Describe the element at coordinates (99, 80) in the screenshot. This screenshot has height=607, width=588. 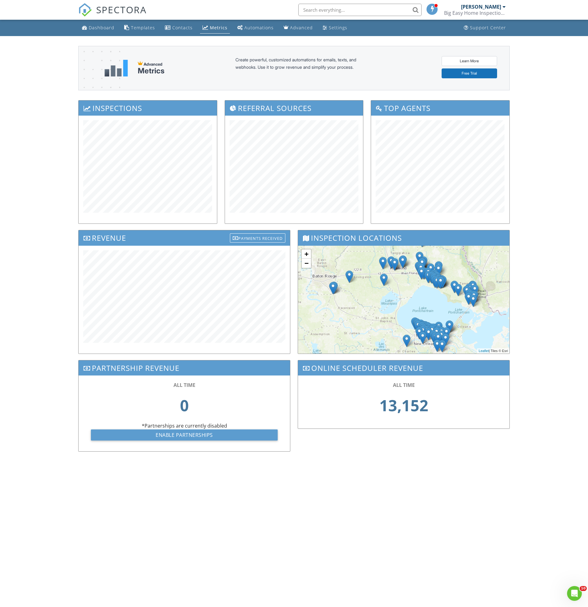
I see `img: advanced-banner-bg-f6ff0eecfa0ee76150a1dea9fec4b49f333892f74bc19f1b897a312d7a1b2ff3.png` at that location.